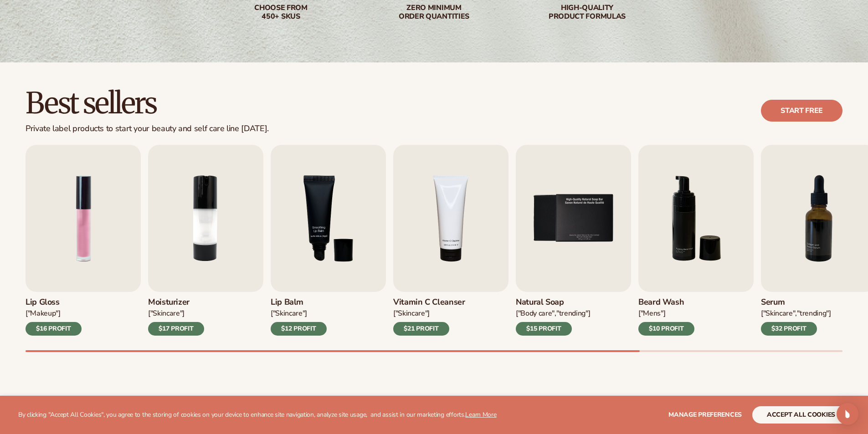  Describe the element at coordinates (587, 12) in the screenshot. I see `div: High-quality product formulas` at that location.